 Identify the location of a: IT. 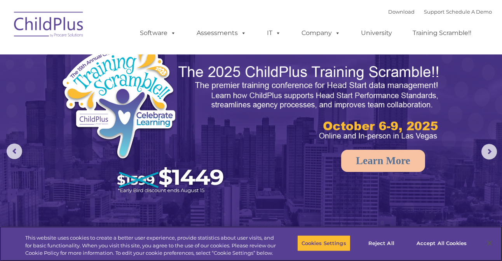
(274, 33).